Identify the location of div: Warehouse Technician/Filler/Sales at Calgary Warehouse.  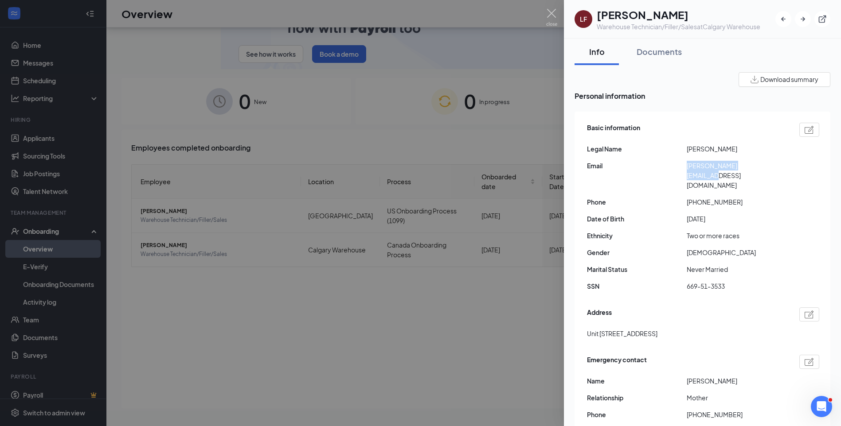
(678, 27).